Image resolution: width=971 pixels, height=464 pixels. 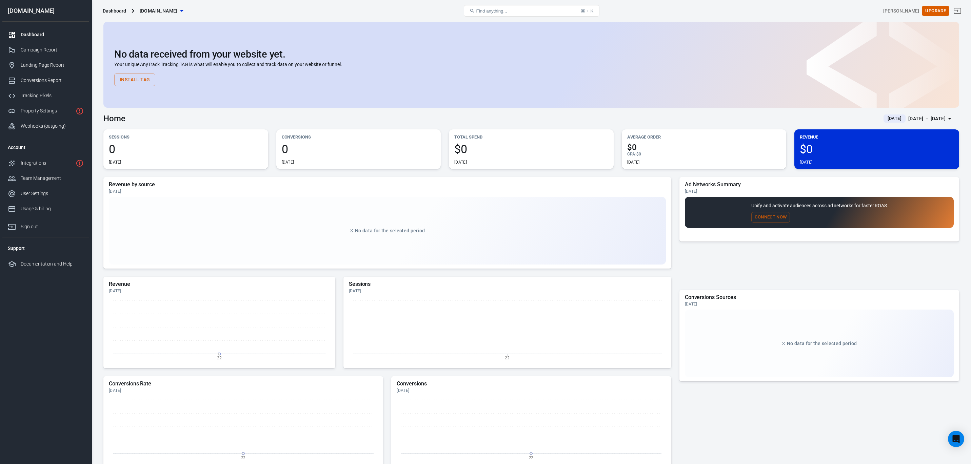 What do you see at coordinates (531, 137) in the screenshot?
I see `p: Total Spend` at bounding box center [531, 137].